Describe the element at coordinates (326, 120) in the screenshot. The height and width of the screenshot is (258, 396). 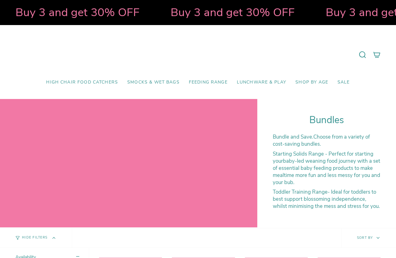
I see `h1: Bundles` at that location.